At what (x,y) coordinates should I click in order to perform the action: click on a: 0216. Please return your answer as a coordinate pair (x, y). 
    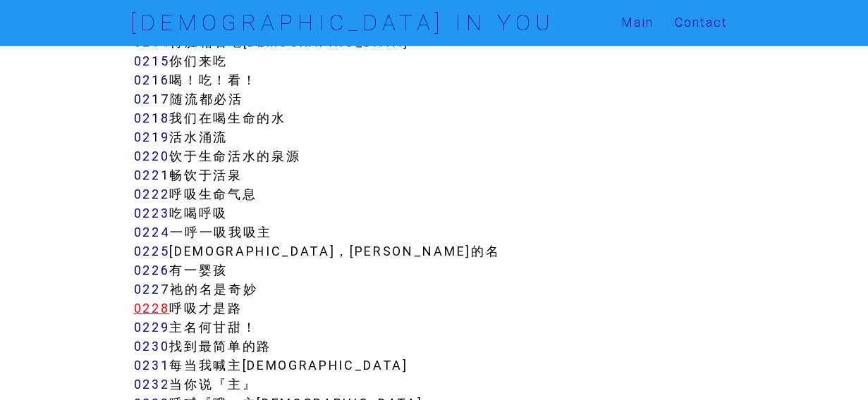
    Looking at the image, I should click on (152, 79).